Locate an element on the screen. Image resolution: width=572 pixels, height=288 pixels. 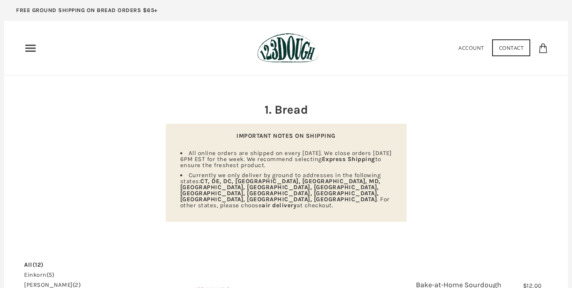
span: (5) is located at coordinates (51, 274).